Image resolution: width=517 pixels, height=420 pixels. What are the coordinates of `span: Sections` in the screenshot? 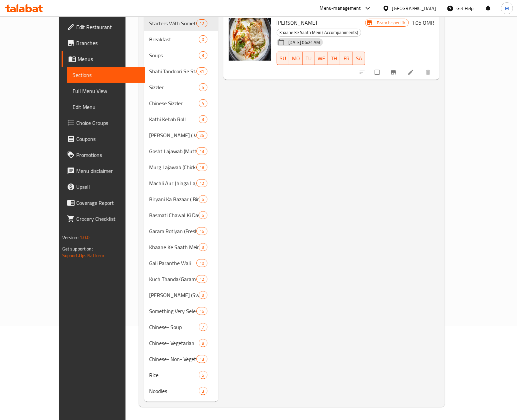 It's located at (106, 75).